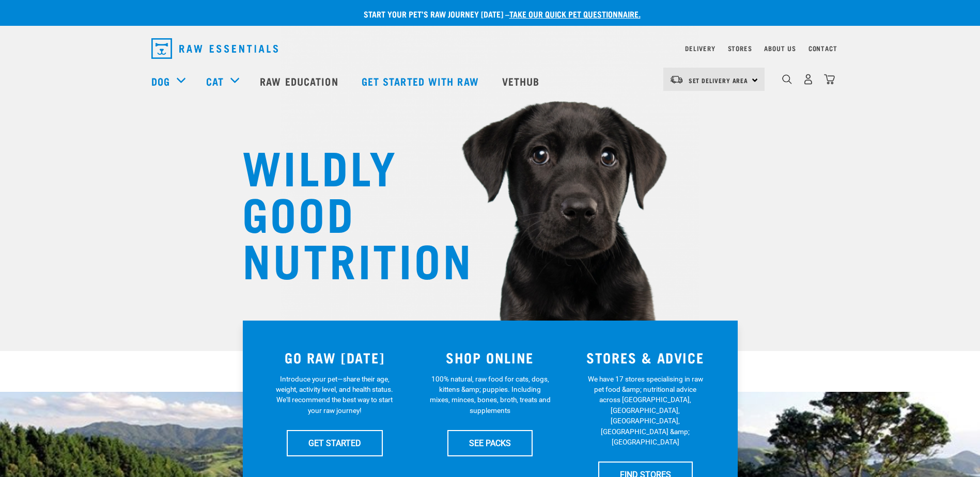 Image resolution: width=980 pixels, height=477 pixels. I want to click on img: Raw Essentials Logo, so click(214, 48).